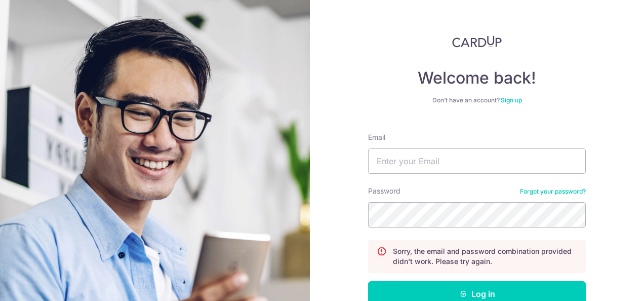 The height and width of the screenshot is (301, 644). What do you see at coordinates (477, 161) in the screenshot?
I see `input: Enter your Email` at bounding box center [477, 161].